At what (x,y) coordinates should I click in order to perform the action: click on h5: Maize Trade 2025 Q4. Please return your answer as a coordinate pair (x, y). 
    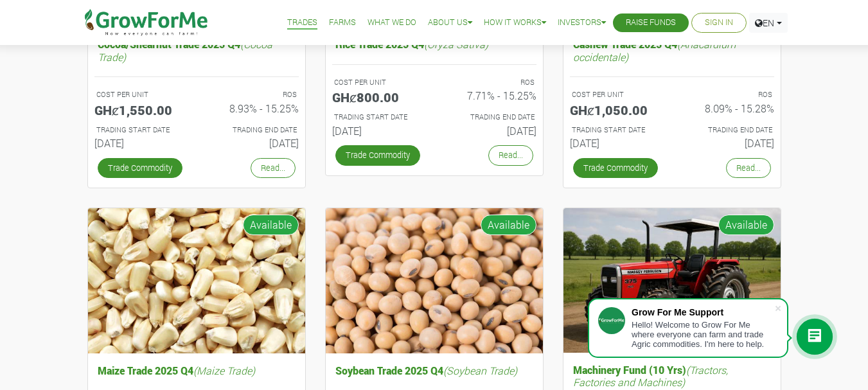
    Looking at the image, I should click on (197, 370).